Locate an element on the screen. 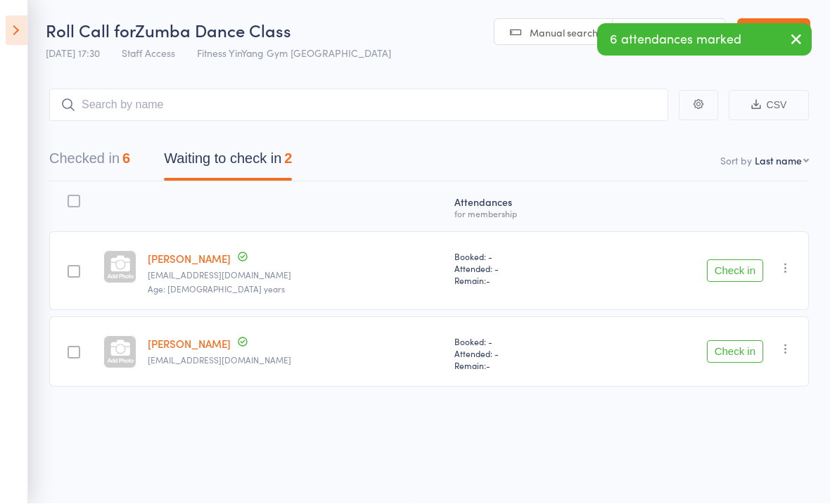 The width and height of the screenshot is (830, 504). button: Checked in6 is located at coordinates (89, 163).